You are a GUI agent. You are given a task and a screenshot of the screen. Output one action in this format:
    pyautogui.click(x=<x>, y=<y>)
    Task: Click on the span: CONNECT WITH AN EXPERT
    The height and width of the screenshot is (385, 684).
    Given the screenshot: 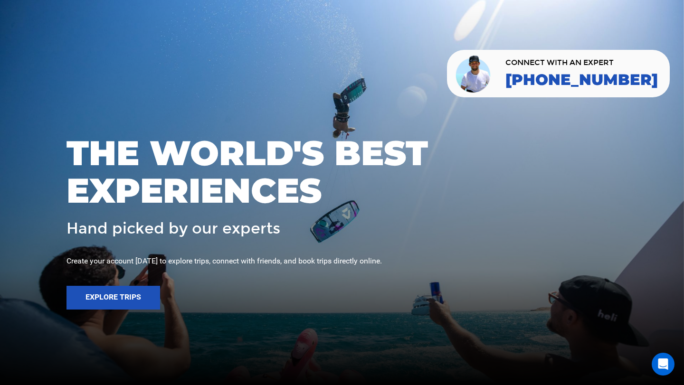 What is the action you would take?
    pyautogui.click(x=581, y=63)
    